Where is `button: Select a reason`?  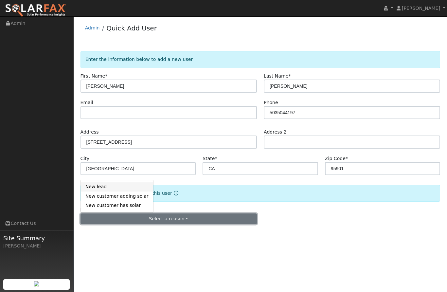
button: Select a reason is located at coordinates (169, 219).